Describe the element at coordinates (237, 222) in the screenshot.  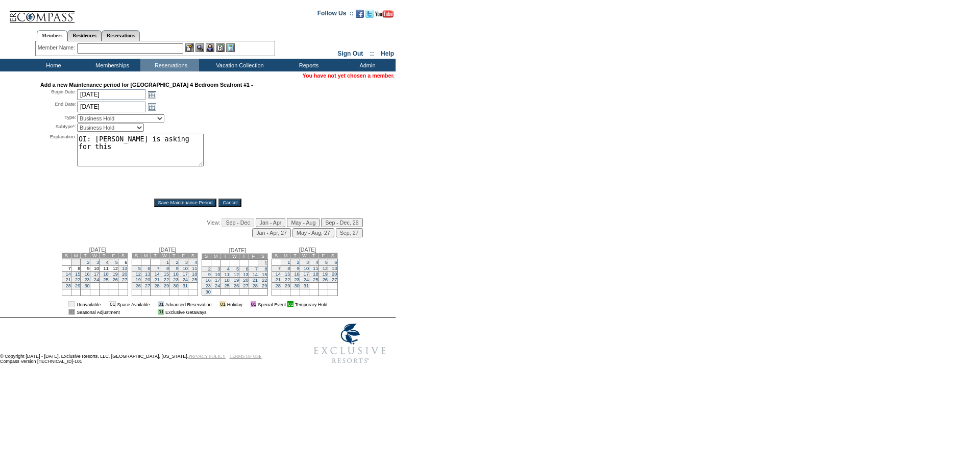
I see `input: Sep - Dec` at that location.